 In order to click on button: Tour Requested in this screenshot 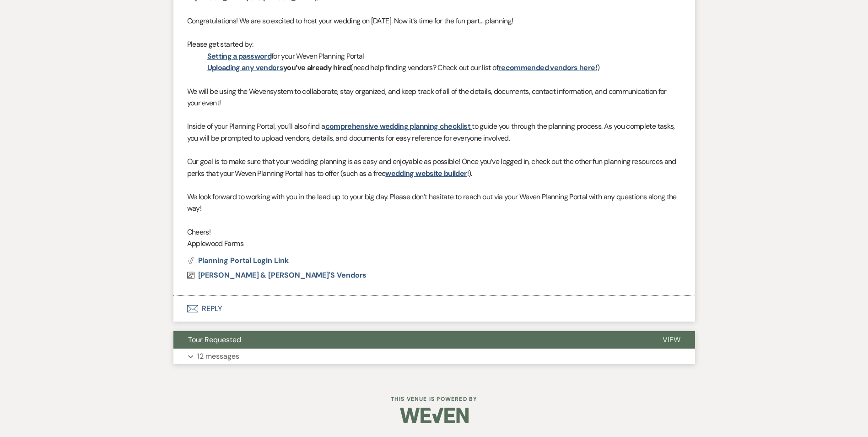, I will do `click(411, 340)`.